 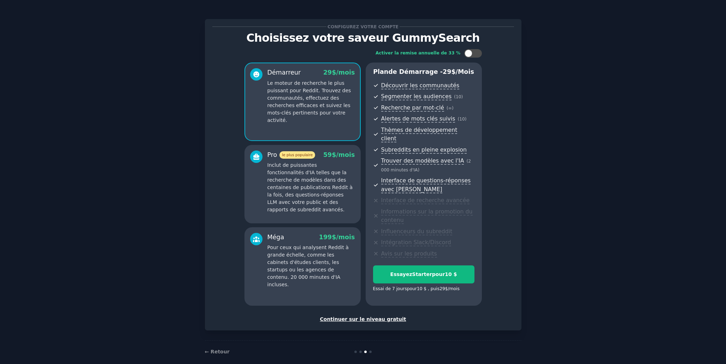 I want to click on font: 59, so click(x=328, y=155).